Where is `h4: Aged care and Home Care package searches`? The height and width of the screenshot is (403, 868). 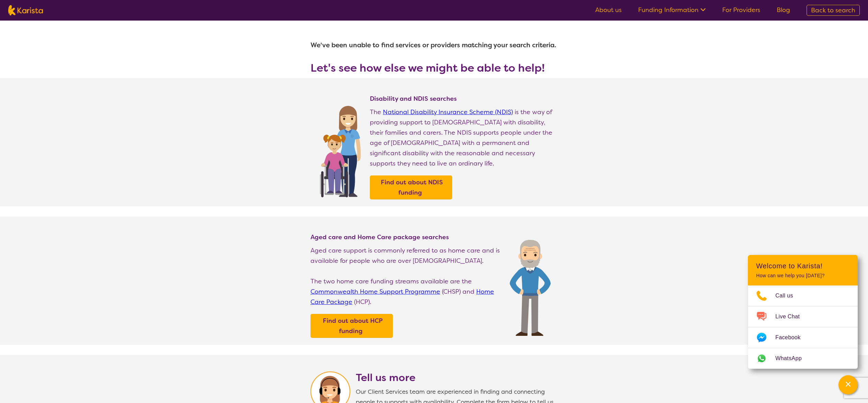 h4: Aged care and Home Care package searches is located at coordinates (407, 237).